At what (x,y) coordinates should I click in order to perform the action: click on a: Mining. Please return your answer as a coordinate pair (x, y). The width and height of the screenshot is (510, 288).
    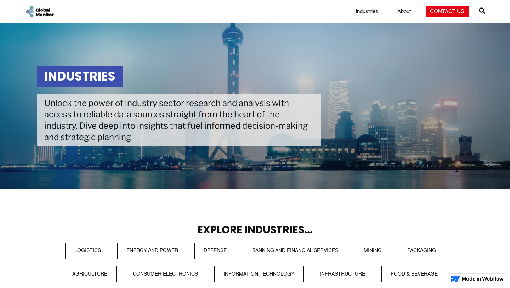
    Looking at the image, I should click on (373, 250).